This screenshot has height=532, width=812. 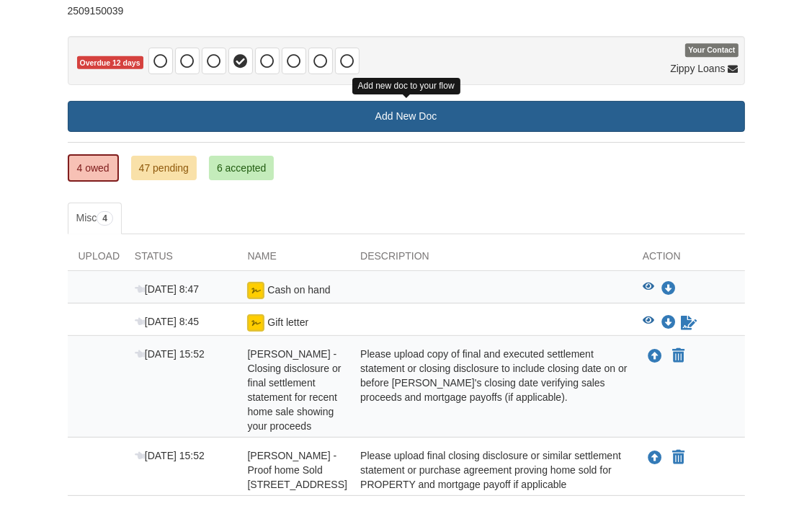 What do you see at coordinates (688, 260) in the screenshot?
I see `div: Action` at bounding box center [688, 260].